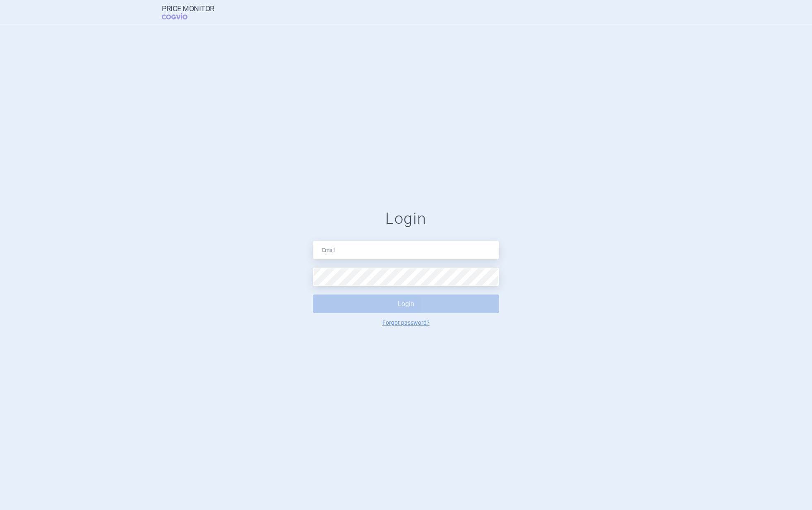  Describe the element at coordinates (406, 250) in the screenshot. I see `input: Email` at that location.